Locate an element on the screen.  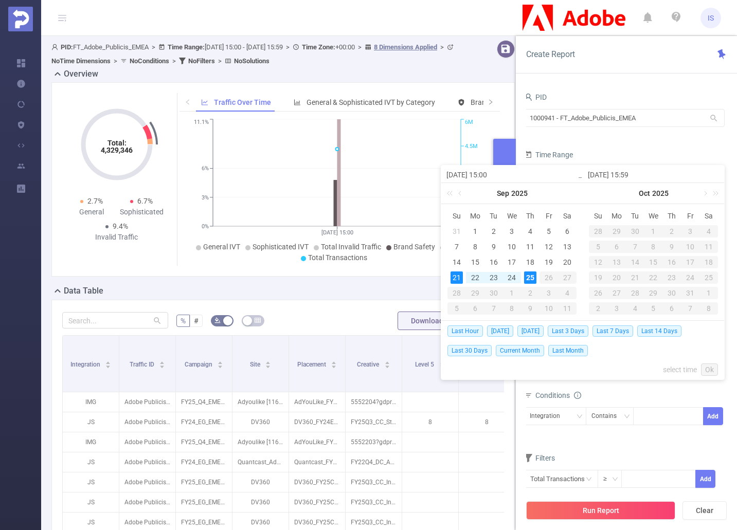
u: 8 Dimensions Applied is located at coordinates (405, 47).